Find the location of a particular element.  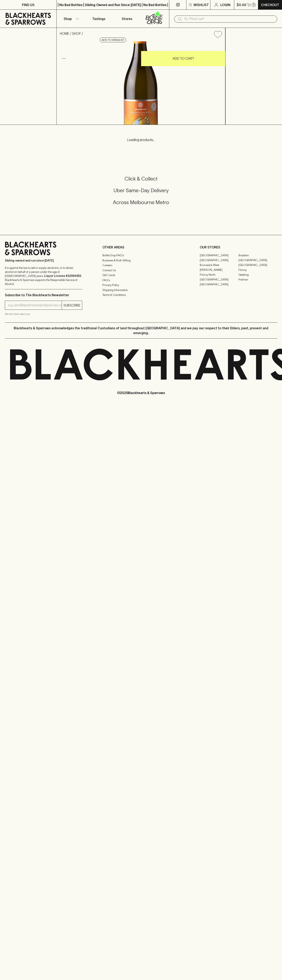

p: Subscribe to The Blackhearts Newsletter is located at coordinates (44, 295).